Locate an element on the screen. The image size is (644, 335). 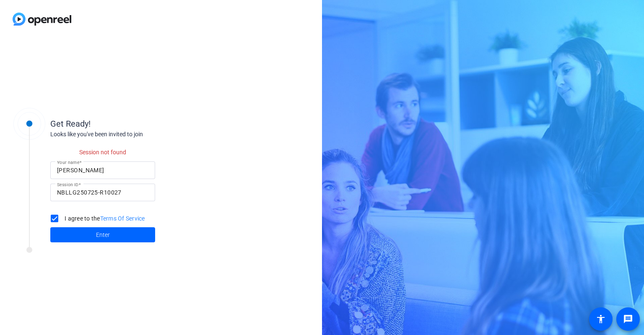
mat-label: Your name is located at coordinates (68, 162).